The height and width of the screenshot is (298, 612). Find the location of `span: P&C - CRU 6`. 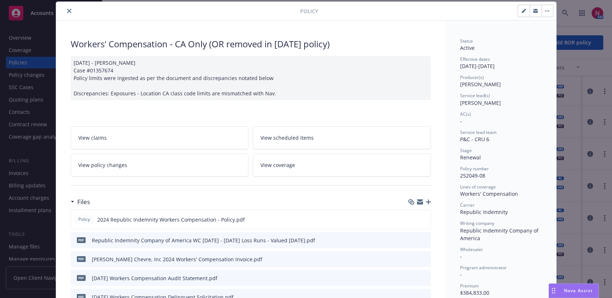

span: P&C - CRU 6 is located at coordinates (474, 139).